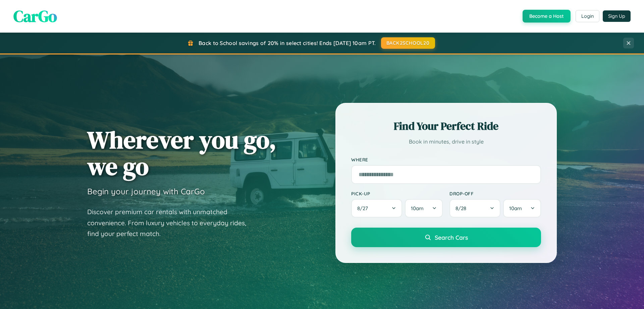 The width and height of the screenshot is (644, 309). I want to click on label: Pick-up, so click(397, 193).